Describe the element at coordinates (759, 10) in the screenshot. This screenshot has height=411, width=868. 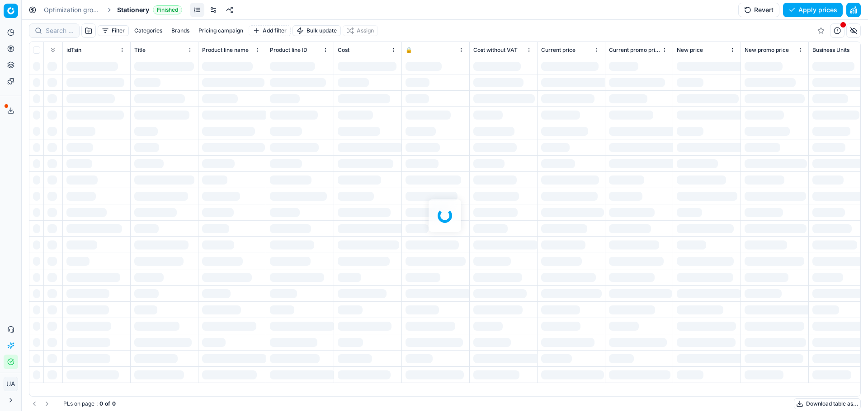
I see `button: Revert` at that location.